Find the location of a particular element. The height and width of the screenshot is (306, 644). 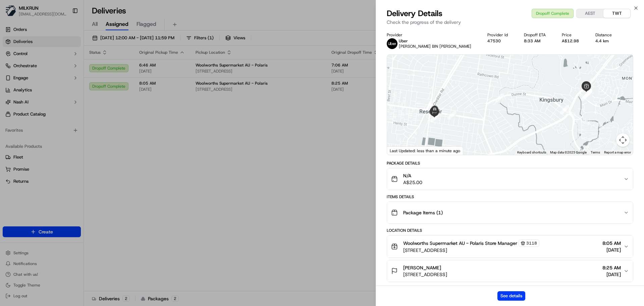

div: Last Updated: less than a minute ago is located at coordinates (425, 150).